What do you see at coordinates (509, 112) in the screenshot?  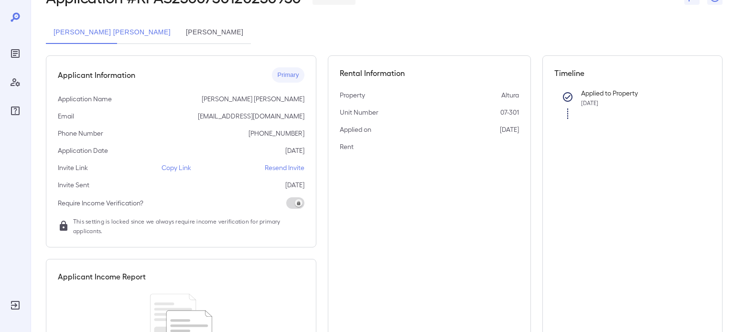 I see `p: 07-301` at bounding box center [509, 112].